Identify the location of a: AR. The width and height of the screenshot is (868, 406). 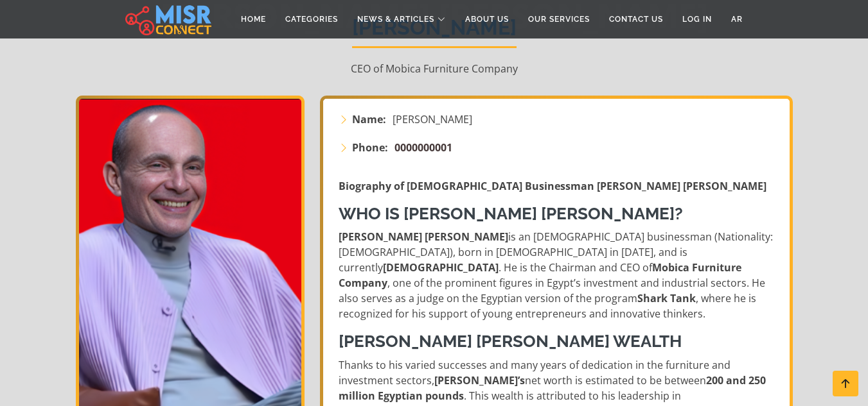
(737, 19).